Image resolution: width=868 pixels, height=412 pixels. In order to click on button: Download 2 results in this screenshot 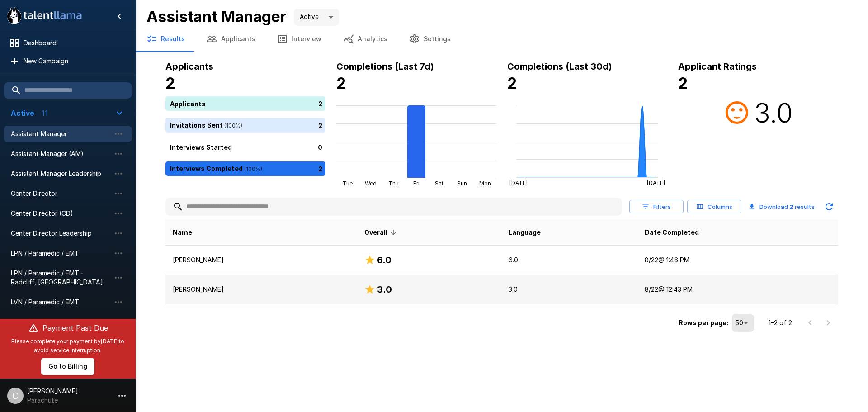, I will do `click(782, 207)`.